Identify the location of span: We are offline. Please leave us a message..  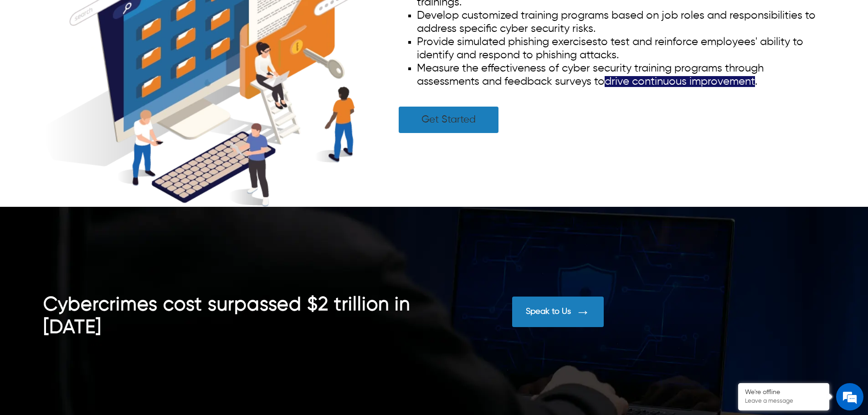
(89, 161).